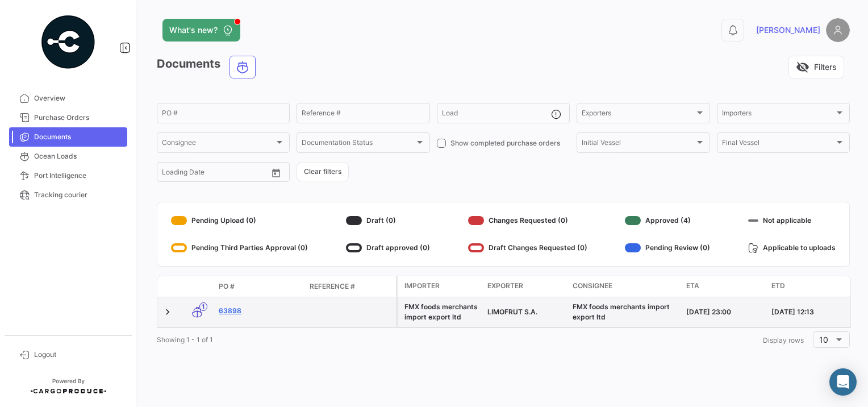 Image resolution: width=868 pixels, height=407 pixels. I want to click on span: Logout, so click(79, 354).